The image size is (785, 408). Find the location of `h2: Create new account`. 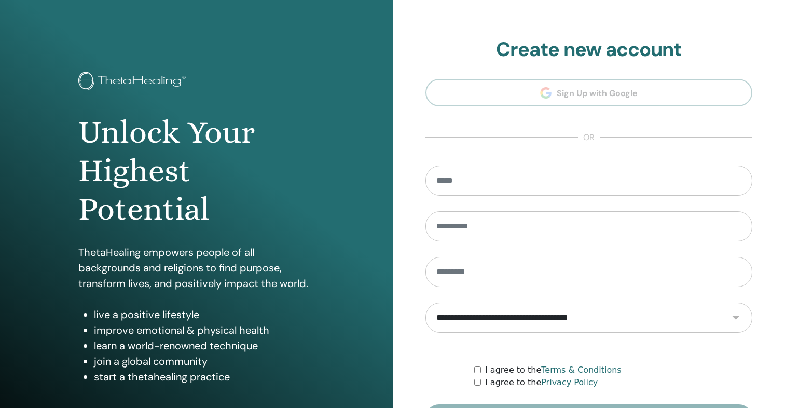

h2: Create new account is located at coordinates (589, 50).